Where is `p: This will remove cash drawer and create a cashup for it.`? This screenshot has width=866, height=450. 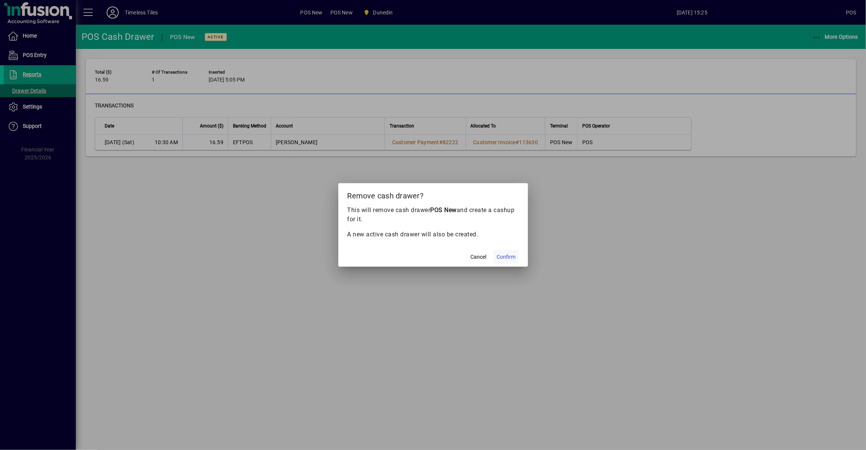 p: This will remove cash drawer and create a cashup for it. is located at coordinates (433, 215).